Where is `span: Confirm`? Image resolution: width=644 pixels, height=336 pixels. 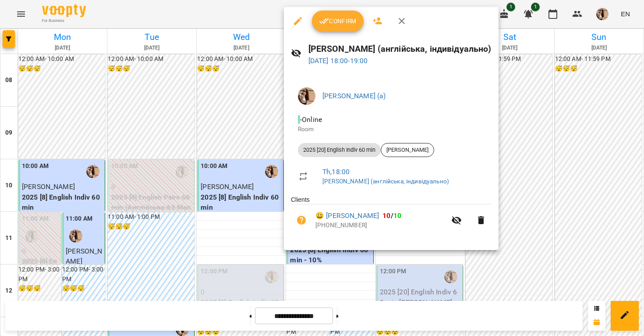 span: Confirm is located at coordinates (338, 21).